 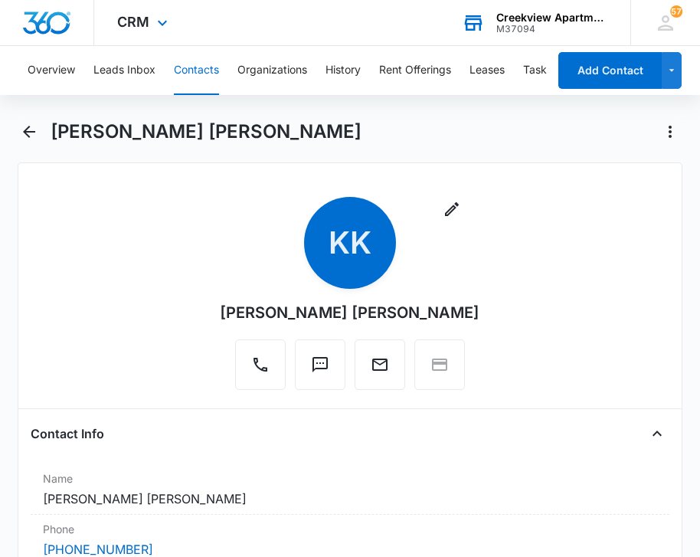 What do you see at coordinates (260, 365) in the screenshot?
I see `button: Call` at bounding box center [260, 365].